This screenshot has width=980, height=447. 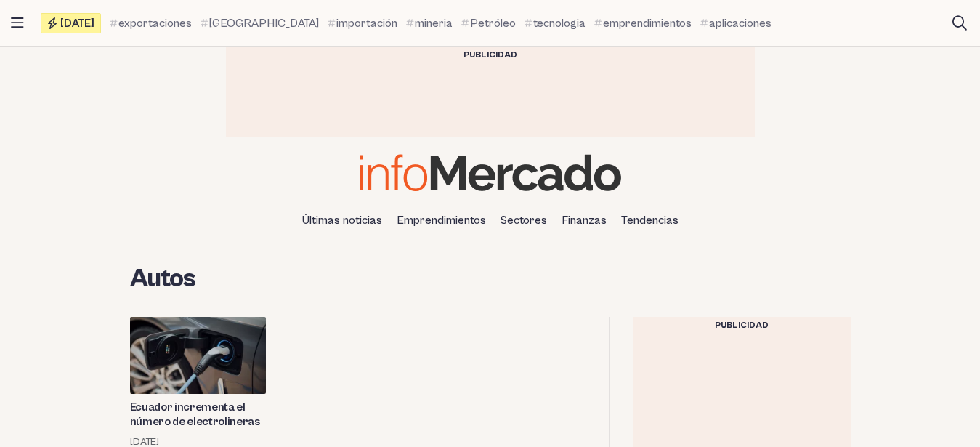 I want to click on a: Finanzas, so click(x=584, y=220).